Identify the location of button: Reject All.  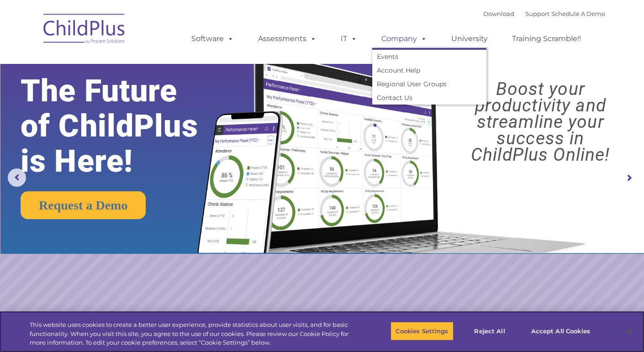
(489, 331).